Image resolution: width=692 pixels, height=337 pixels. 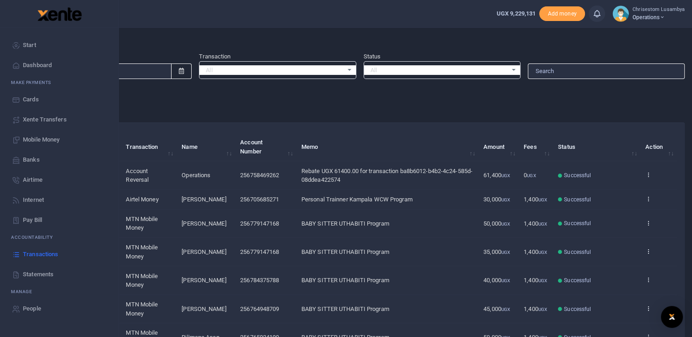 I want to click on span: Start, so click(x=29, y=45).